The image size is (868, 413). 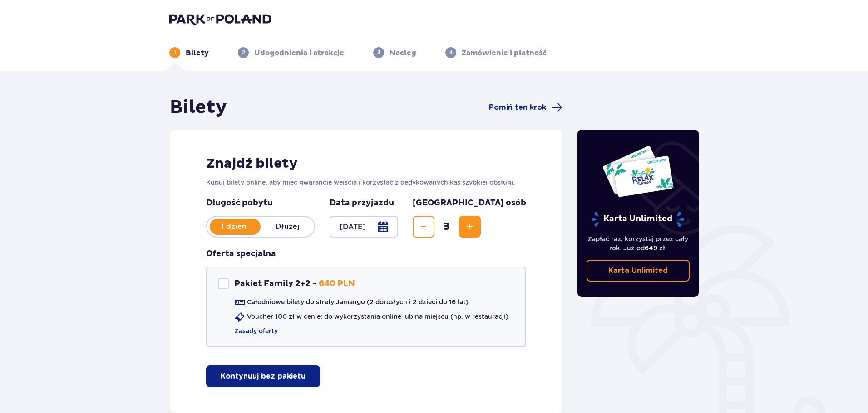 What do you see at coordinates (241, 254) in the screenshot?
I see `p: Oferta specjalna` at bounding box center [241, 254].